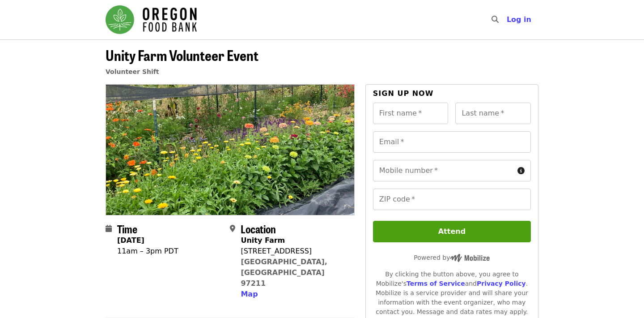  I want to click on a: Volunteer Shift, so click(132, 72).